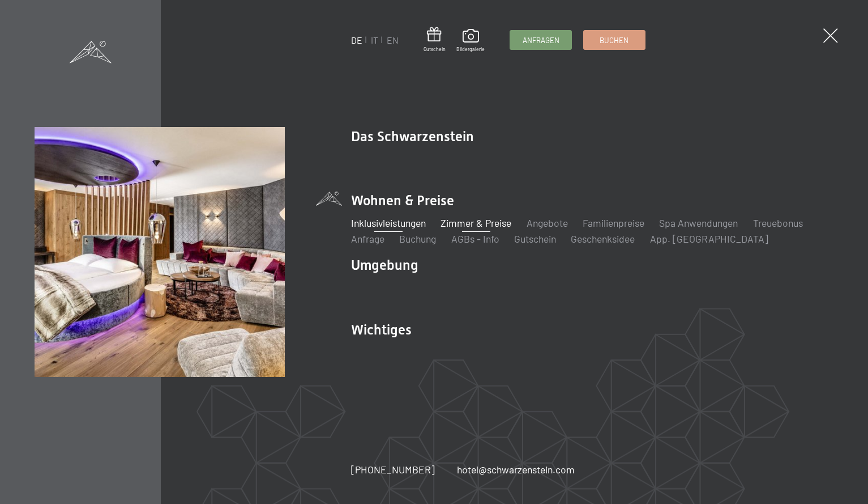 The height and width of the screenshot is (504, 868). What do you see at coordinates (388, 223) in the screenshot?
I see `a: Inklusivleistungen` at bounding box center [388, 223].